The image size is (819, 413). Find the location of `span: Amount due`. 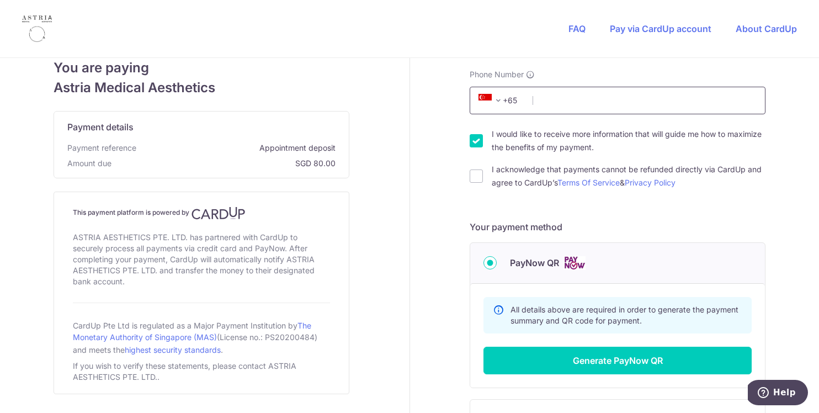

span: Amount due is located at coordinates (89, 163).